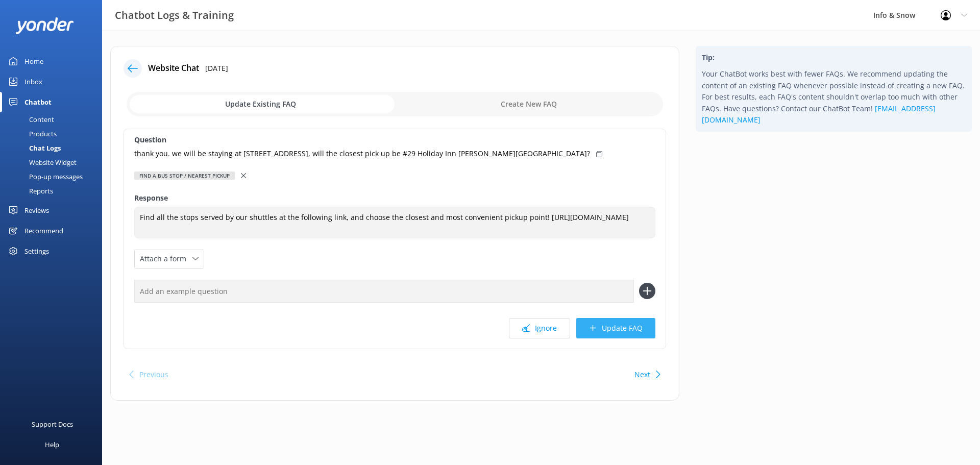  Describe the element at coordinates (45, 177) in the screenshot. I see `div: Pop-up messages` at that location.